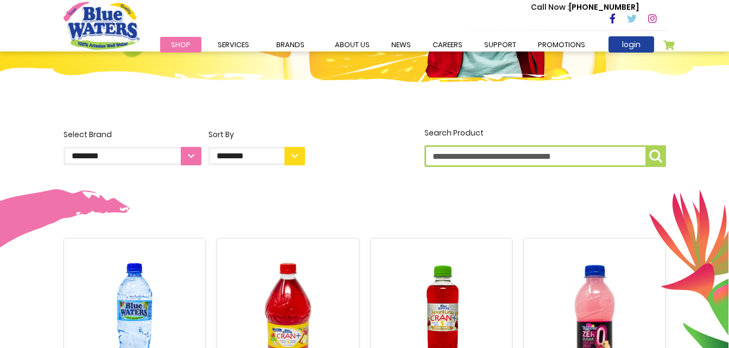 The height and width of the screenshot is (348, 729). Describe the element at coordinates (181, 44) in the screenshot. I see `span: Shop` at that location.